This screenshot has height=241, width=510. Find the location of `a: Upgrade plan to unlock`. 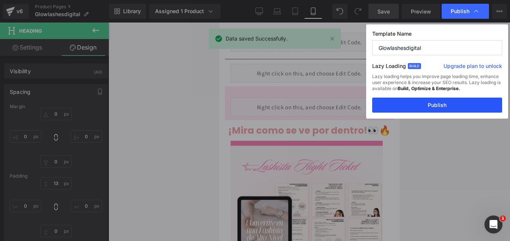

a: Upgrade plan to unlock is located at coordinates (473, 68).